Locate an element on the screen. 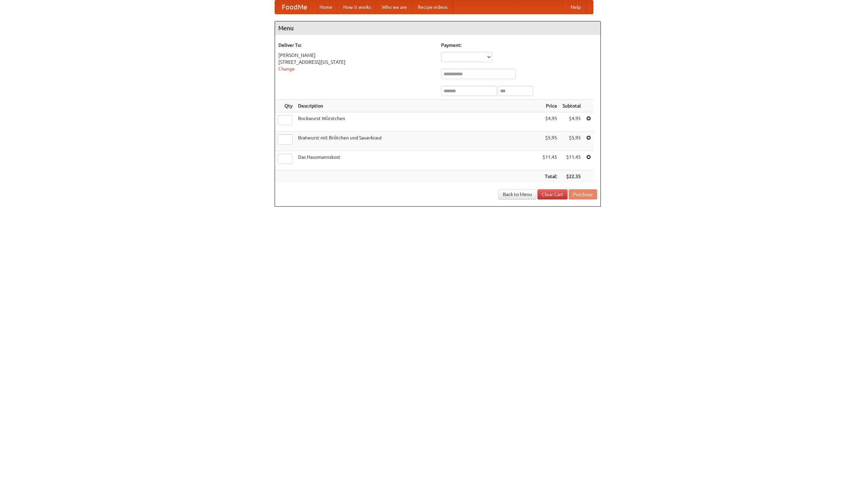  a: Home is located at coordinates (326, 7).